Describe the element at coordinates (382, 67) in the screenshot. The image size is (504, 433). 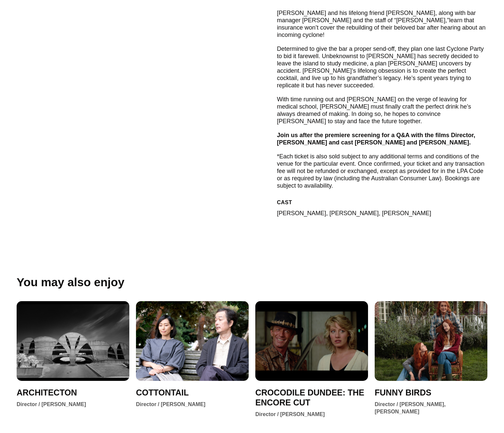
I see `p: Determined to give the bar a proper send-off, they plan one last Cyclone Party to bid it farewell...` at that location.